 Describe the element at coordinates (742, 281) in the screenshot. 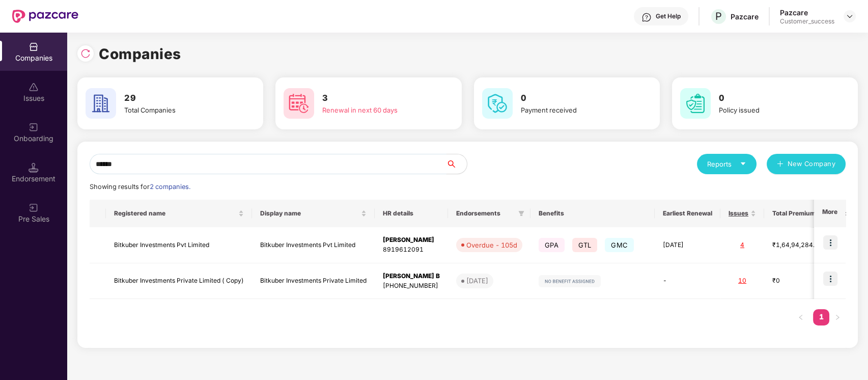

I see `div: 10` at that location.